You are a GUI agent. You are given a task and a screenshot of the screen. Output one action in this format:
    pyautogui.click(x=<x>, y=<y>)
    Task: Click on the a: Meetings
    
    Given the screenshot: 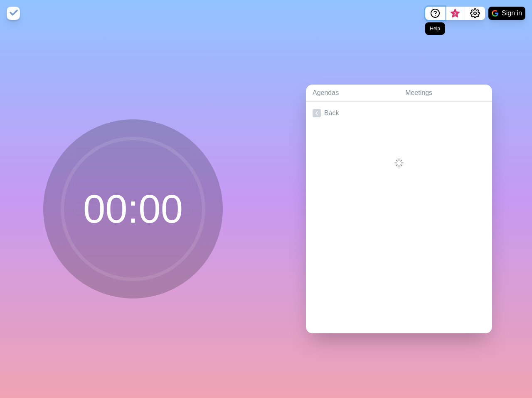 What is the action you would take?
    pyautogui.click(x=445, y=93)
    